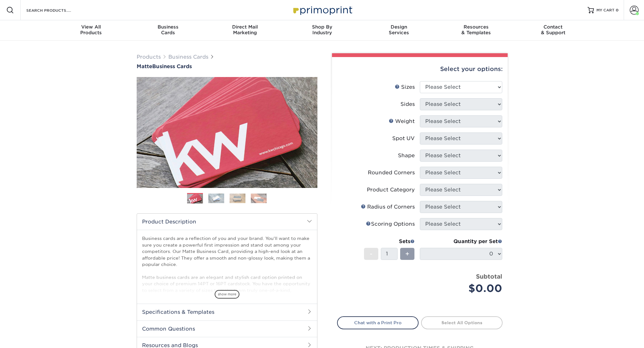 Image resolution: width=644 pixels, height=348 pixels. What do you see at coordinates (462, 323) in the screenshot?
I see `a: Select All Options` at bounding box center [462, 323].